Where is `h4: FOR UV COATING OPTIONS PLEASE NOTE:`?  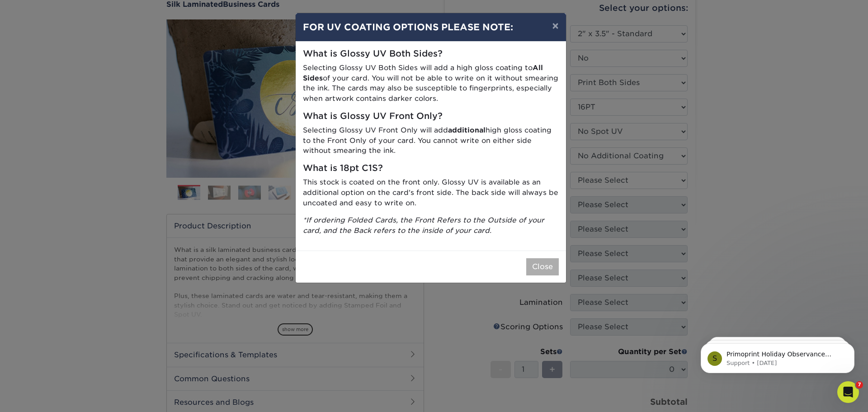
h4: FOR UV COATING OPTIONS PLEASE NOTE: is located at coordinates (431, 27).